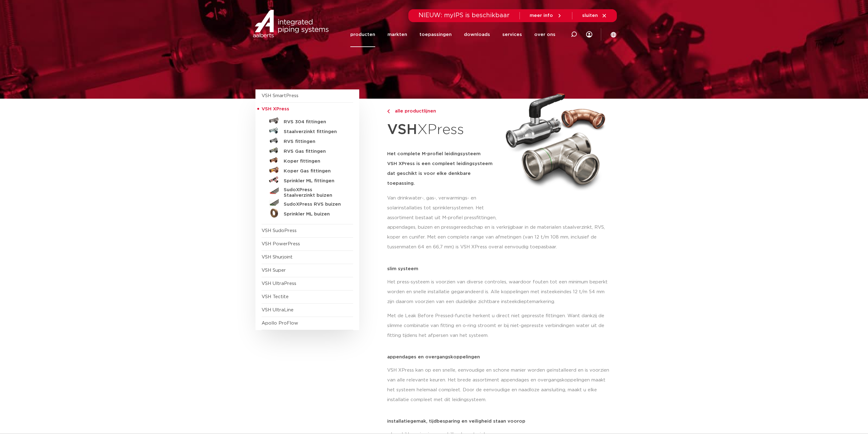  Describe the element at coordinates (541, 15) in the screenshot. I see `span: meer info` at that location.